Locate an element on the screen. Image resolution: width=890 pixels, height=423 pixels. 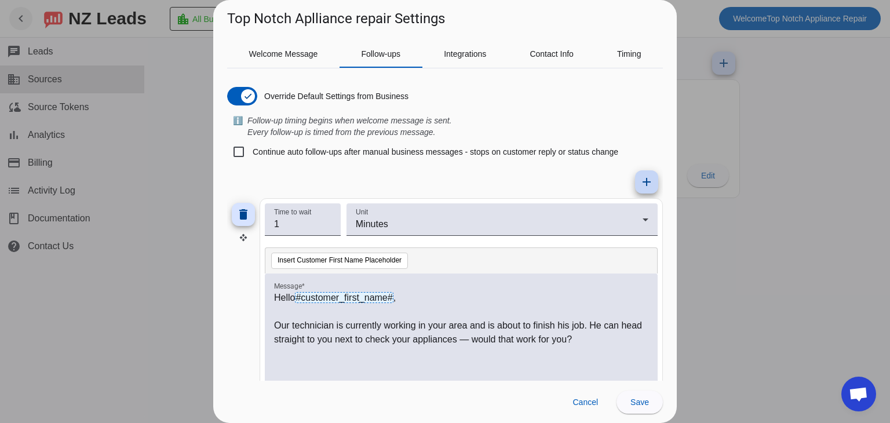
button: Insert Customer First Name Placeholder is located at coordinates (340, 261).